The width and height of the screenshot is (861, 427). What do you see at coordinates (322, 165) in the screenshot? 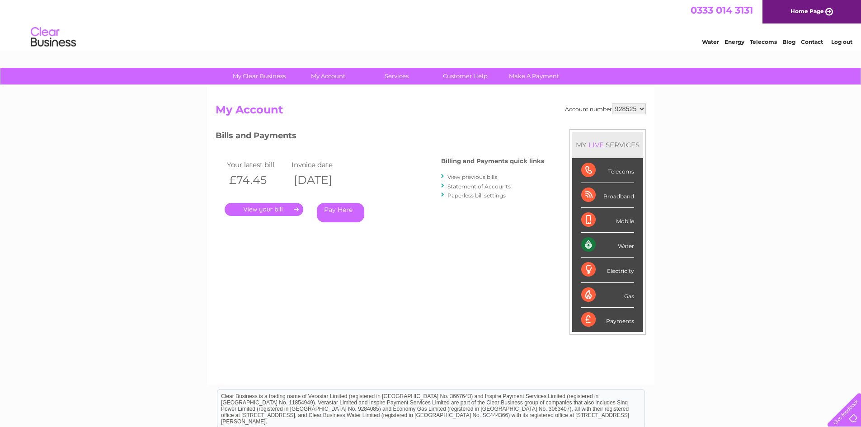
I see `td: Invoice date` at bounding box center [322, 165].